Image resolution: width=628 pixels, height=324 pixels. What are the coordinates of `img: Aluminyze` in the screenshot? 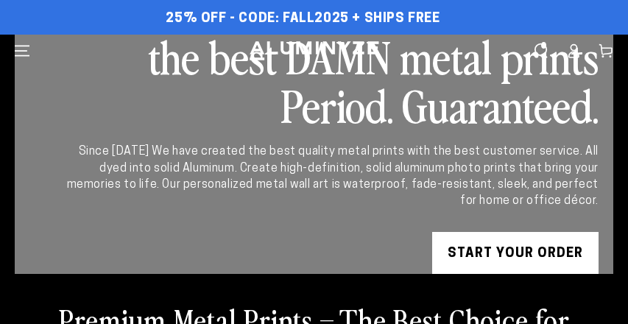 It's located at (314, 51).